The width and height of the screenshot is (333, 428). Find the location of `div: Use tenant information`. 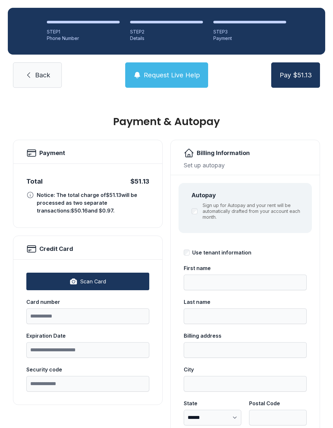

div: Use tenant information is located at coordinates (222, 253).